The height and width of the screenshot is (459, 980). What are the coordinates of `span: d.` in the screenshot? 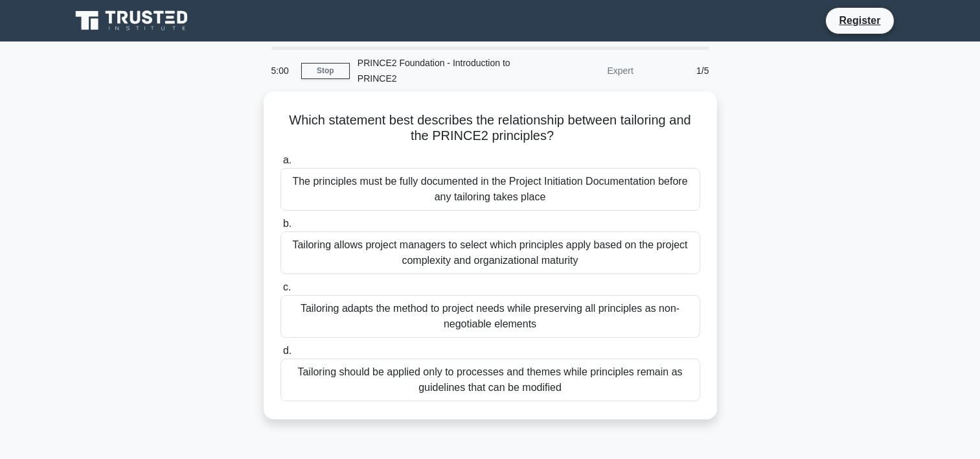 It's located at (287, 350).